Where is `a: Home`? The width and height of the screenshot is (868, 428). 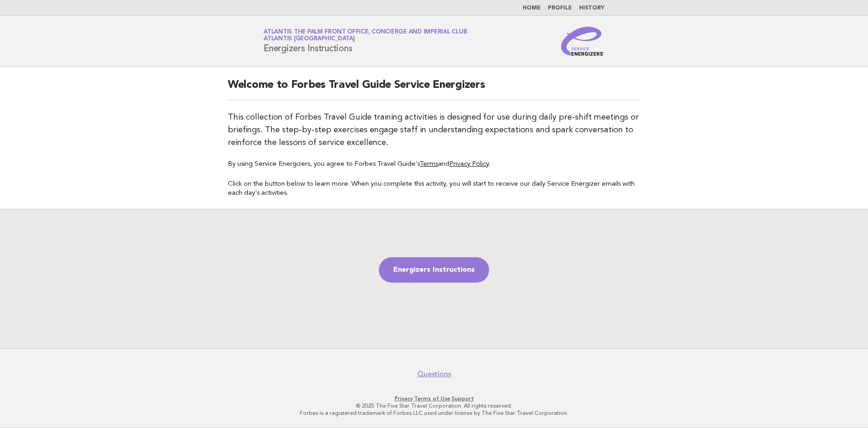 a: Home is located at coordinates (532, 8).